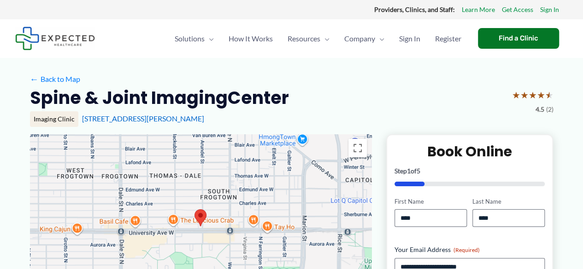 This screenshot has height=269, width=583. What do you see at coordinates (54, 119) in the screenshot?
I see `div: Imaging Clinic` at bounding box center [54, 119].